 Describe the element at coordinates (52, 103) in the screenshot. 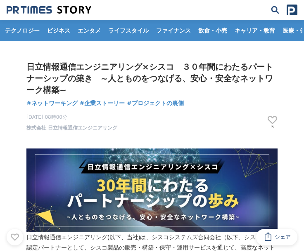

I see `a: #ネットワーキング` at that location.